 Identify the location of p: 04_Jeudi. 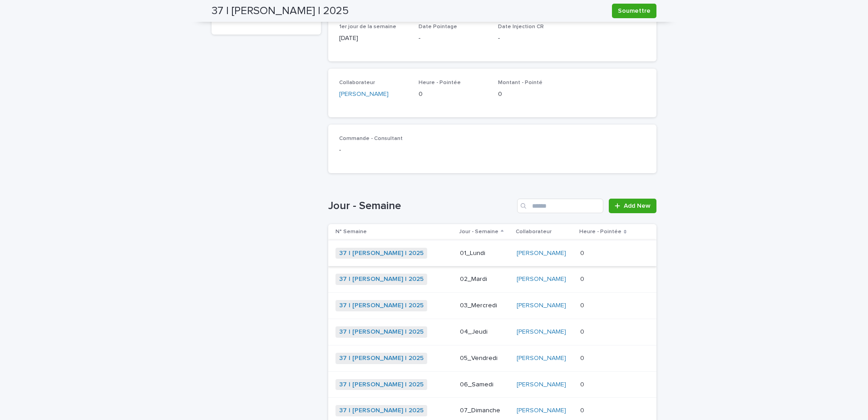
(485, 331).